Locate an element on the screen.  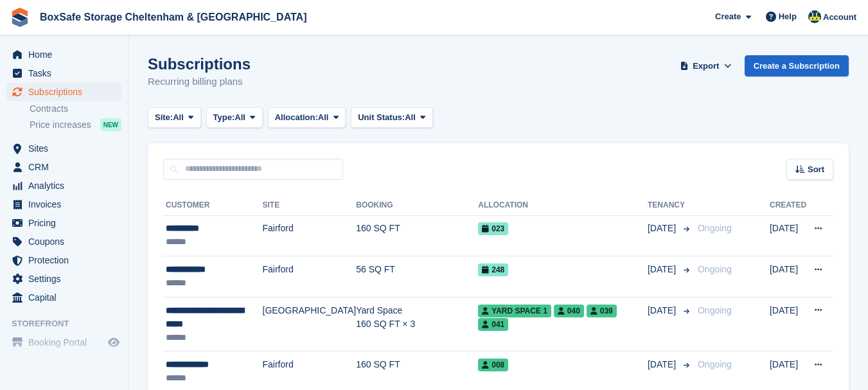
span: Export is located at coordinates (705, 66).